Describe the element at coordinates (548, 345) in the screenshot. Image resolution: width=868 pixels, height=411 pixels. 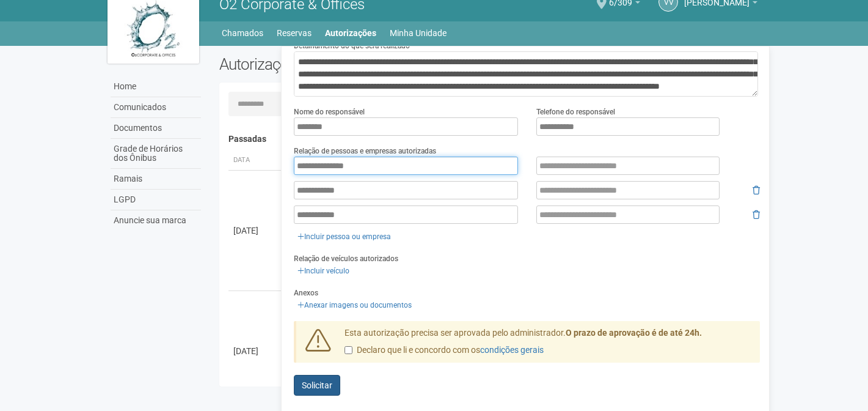
I see `div: Esta autorização precisa ser aprovada pelo administrador.` at that location.